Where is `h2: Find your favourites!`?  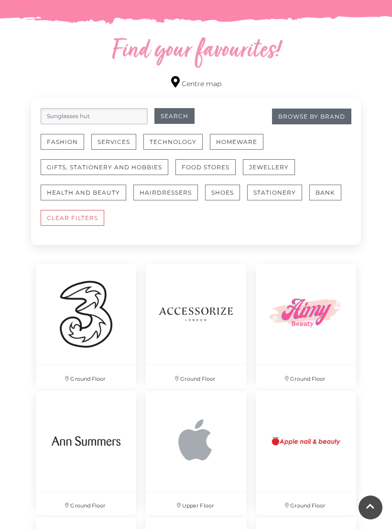
h2: Find your favourites! is located at coordinates (196, 51).